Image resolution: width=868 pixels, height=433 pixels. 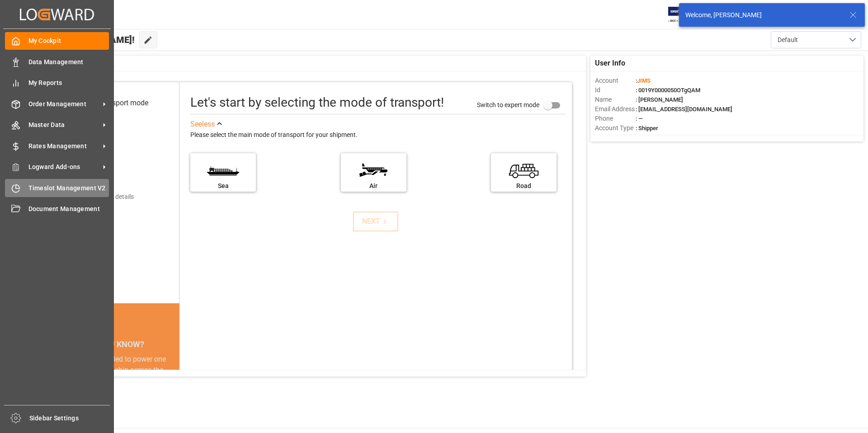 I want to click on span: Sidebar Settings, so click(x=69, y=418).